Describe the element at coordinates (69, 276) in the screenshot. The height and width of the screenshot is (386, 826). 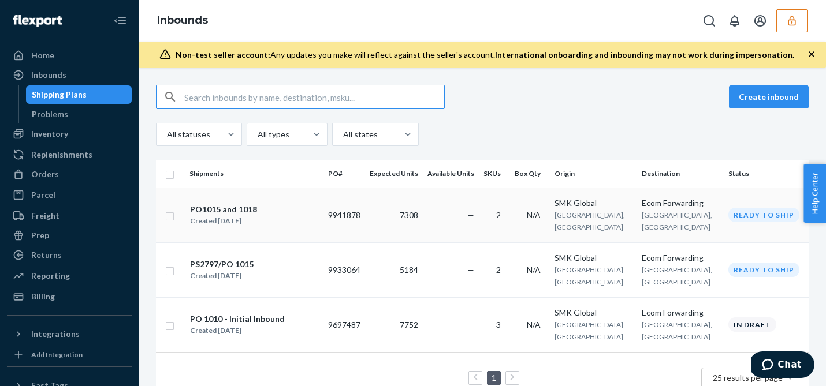
I see `a: Reporting` at that location.